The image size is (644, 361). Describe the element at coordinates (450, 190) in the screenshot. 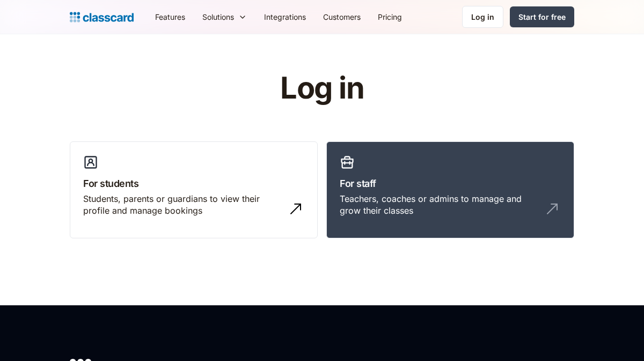

I see `a: For staffTeachers, coaches or admins to manage and grow their classes` at that location.